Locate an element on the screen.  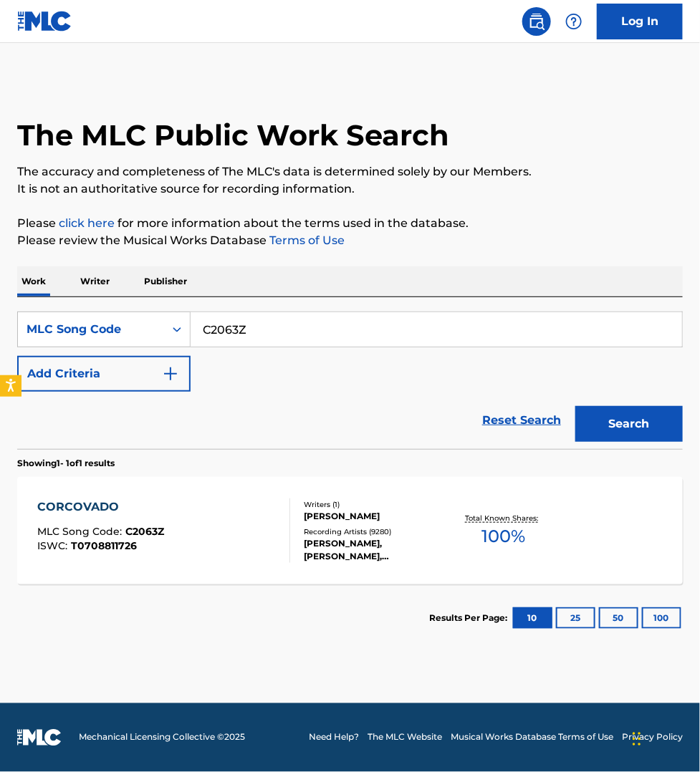
div: CORCOVADO is located at coordinates (100, 507).